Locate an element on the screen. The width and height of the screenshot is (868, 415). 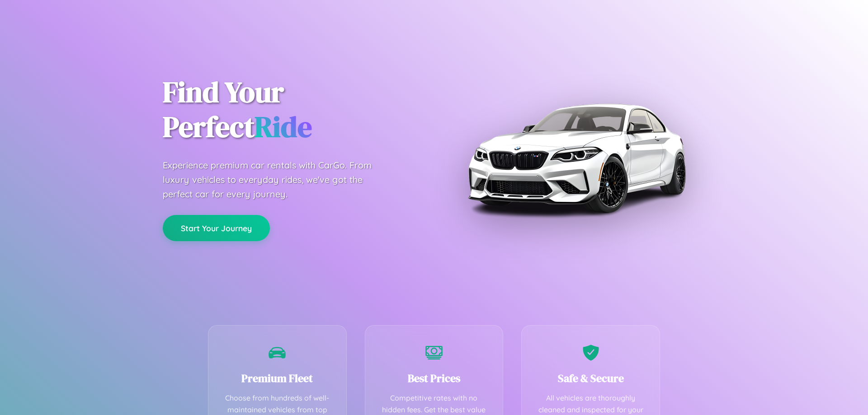
p: Experience premium car rentals with CarGo. From luxury vehicles to everyday rides, we've got the ... is located at coordinates (276, 180).